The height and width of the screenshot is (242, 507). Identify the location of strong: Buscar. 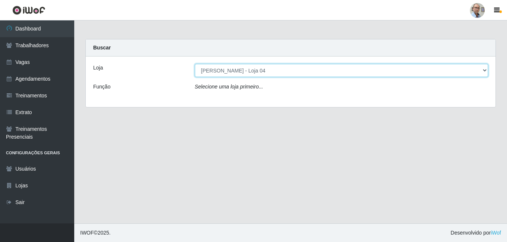
(102, 48).